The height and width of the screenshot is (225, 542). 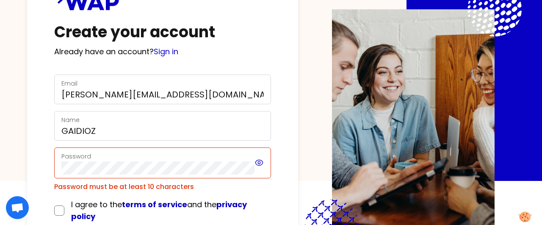 I want to click on p: Already have an account?, so click(x=163, y=52).